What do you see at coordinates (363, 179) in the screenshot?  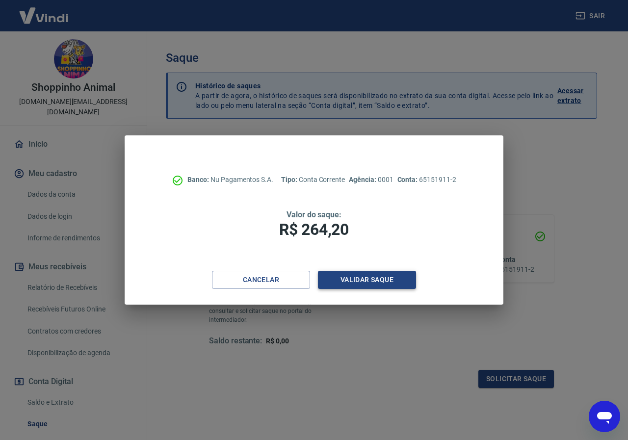 I see `span: Agência:` at bounding box center [363, 179].